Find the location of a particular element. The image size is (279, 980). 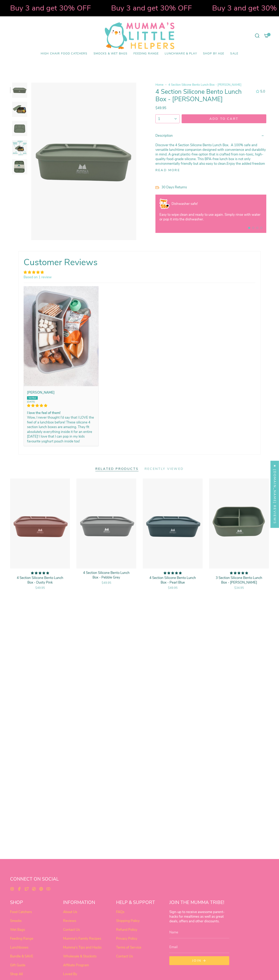

button: Add to cart is located at coordinates (224, 119).